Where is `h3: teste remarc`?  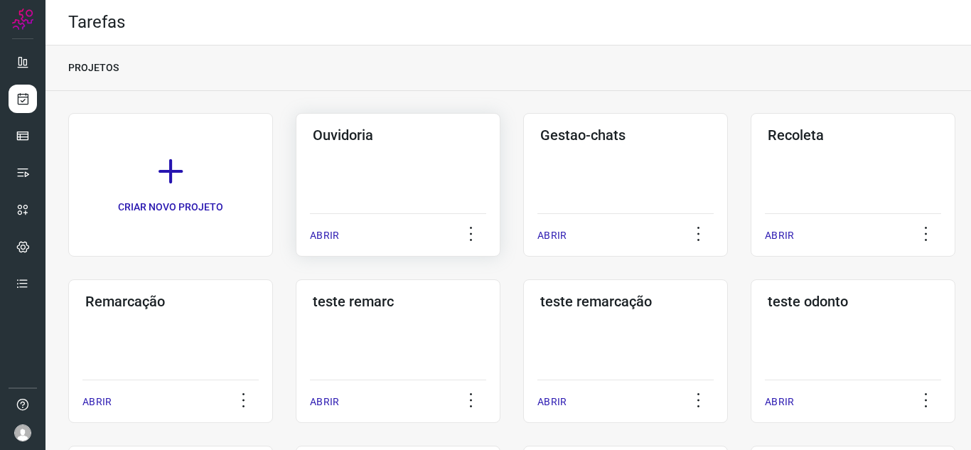
h3: teste remarc is located at coordinates (398, 301).